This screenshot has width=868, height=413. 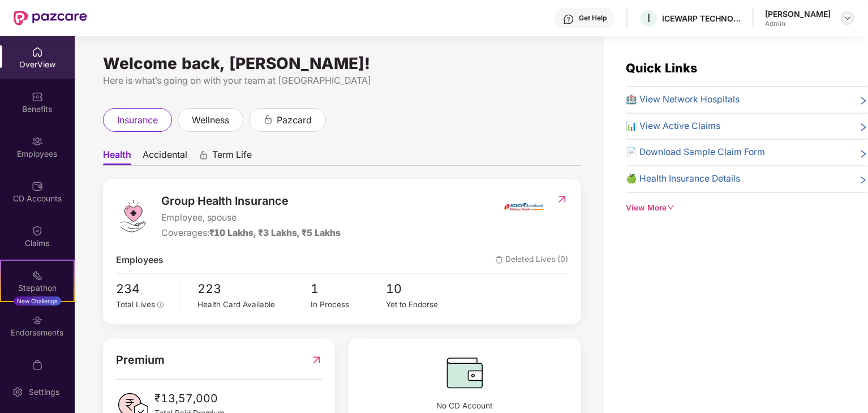 I want to click on div: New Challenge, so click(x=37, y=301).